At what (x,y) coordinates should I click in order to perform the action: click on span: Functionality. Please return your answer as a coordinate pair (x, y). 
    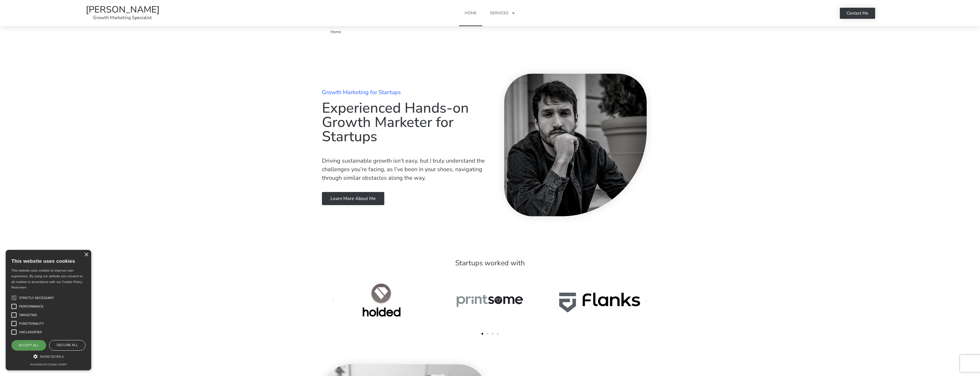
    Looking at the image, I should click on (31, 324).